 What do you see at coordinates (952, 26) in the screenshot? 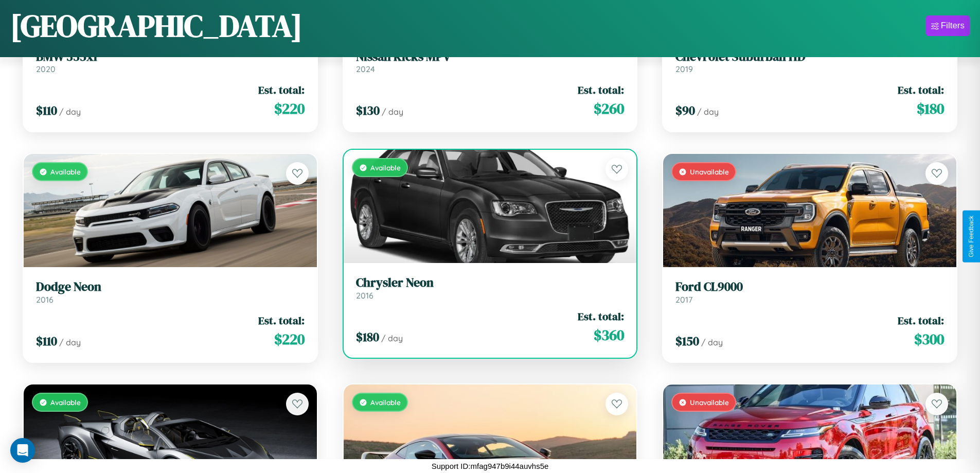
I see `div: Filters` at bounding box center [952, 26].